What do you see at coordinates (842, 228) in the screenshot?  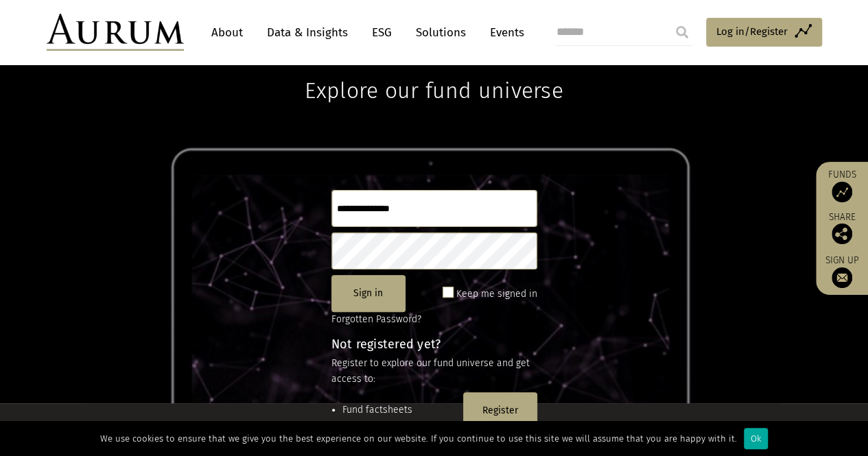 I see `div: Share` at bounding box center [842, 228].